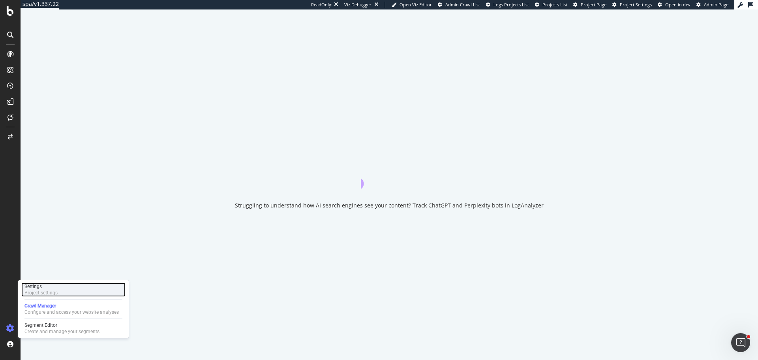 The height and width of the screenshot is (360, 758). Describe the element at coordinates (389, 175) in the screenshot. I see `div: animation` at that location.